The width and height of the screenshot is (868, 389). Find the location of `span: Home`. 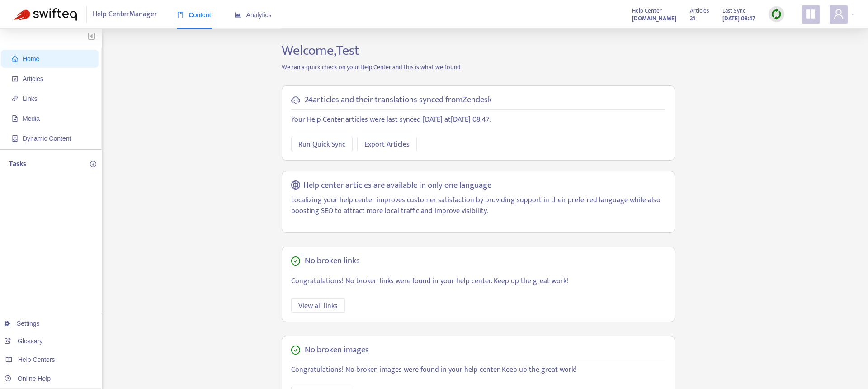

span: Home is located at coordinates (30, 59).